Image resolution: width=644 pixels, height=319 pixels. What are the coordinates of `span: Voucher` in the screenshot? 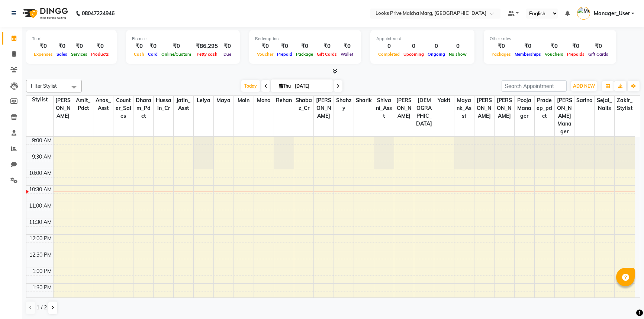 It's located at (265, 54).